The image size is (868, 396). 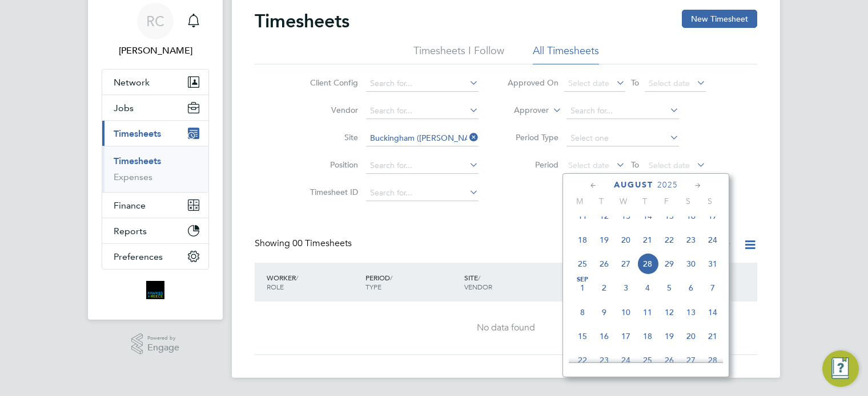 What do you see at coordinates (275, 287) in the screenshot?
I see `span: ROLE` at bounding box center [275, 287].